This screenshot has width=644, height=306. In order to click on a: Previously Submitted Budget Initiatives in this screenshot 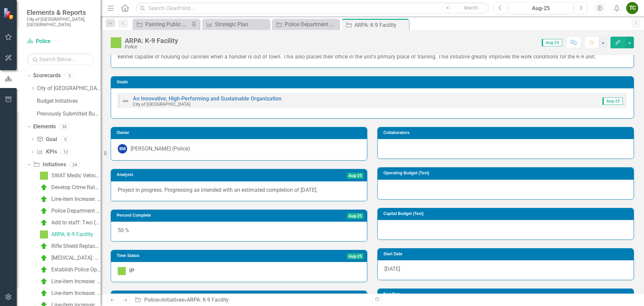, I will do `click(69, 114)`.